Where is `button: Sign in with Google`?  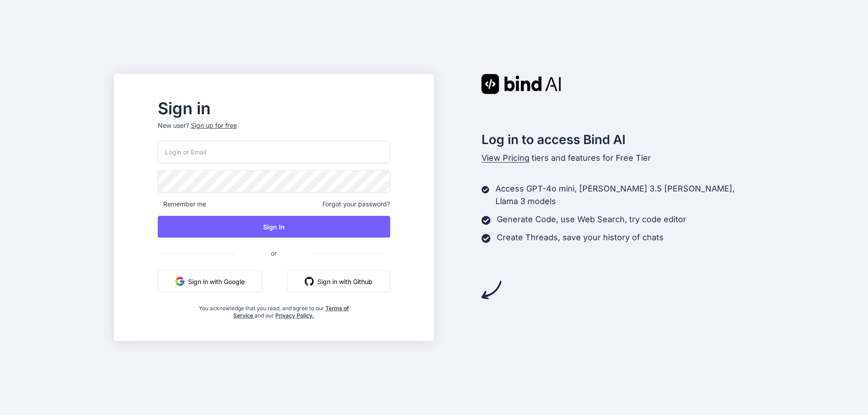
button: Sign in with Google is located at coordinates (210, 282).